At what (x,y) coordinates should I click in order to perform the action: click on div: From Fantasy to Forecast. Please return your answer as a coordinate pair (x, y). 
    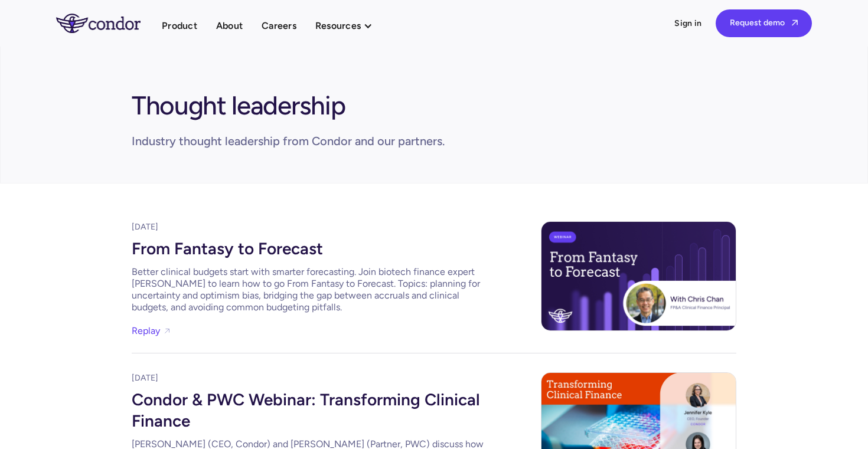
    Looking at the image, I should click on (309, 247).